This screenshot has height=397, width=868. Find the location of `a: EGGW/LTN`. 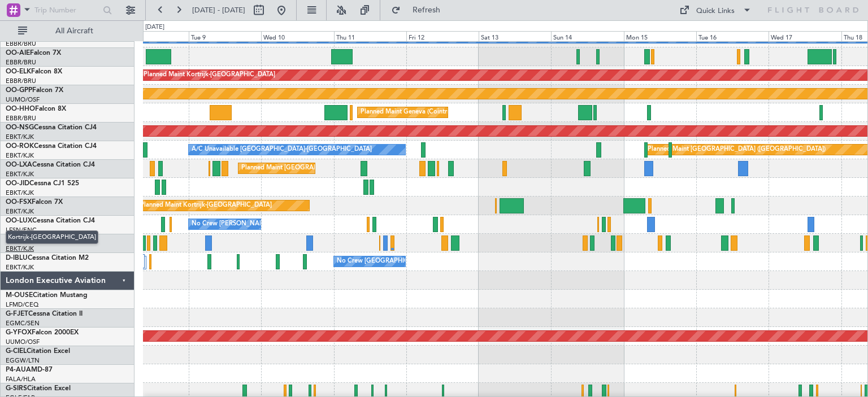

a: EGGW/LTN is located at coordinates (22, 360).